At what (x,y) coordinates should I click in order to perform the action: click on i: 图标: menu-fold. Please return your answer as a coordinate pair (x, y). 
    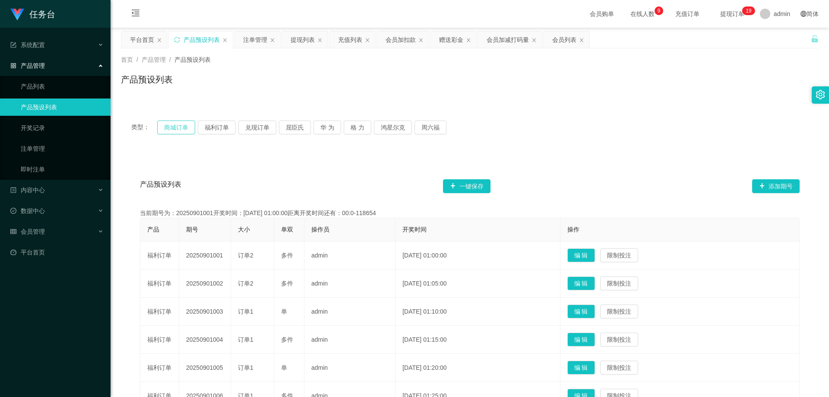
    Looking at the image, I should click on (136, 14).